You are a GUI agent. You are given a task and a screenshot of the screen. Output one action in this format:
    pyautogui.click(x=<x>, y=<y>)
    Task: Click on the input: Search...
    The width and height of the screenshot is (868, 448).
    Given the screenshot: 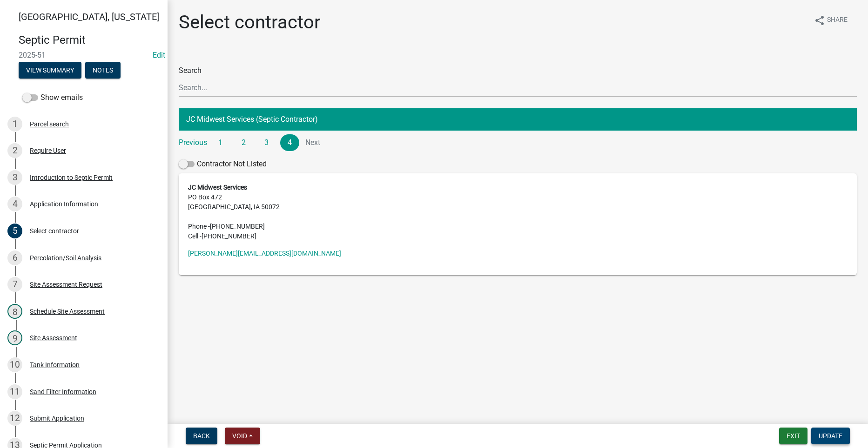 What is the action you would take?
    pyautogui.click(x=517, y=88)
    